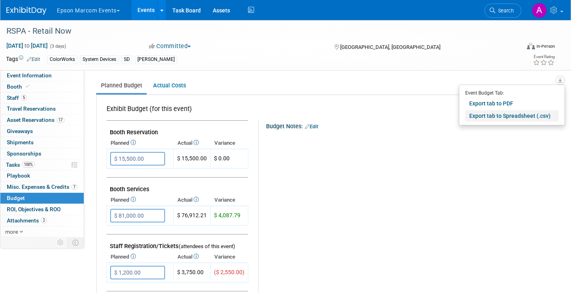 The width and height of the screenshot is (571, 293). Describe the element at coordinates (511, 92) in the screenshot. I see `div: Event Budget Tab:` at that location.